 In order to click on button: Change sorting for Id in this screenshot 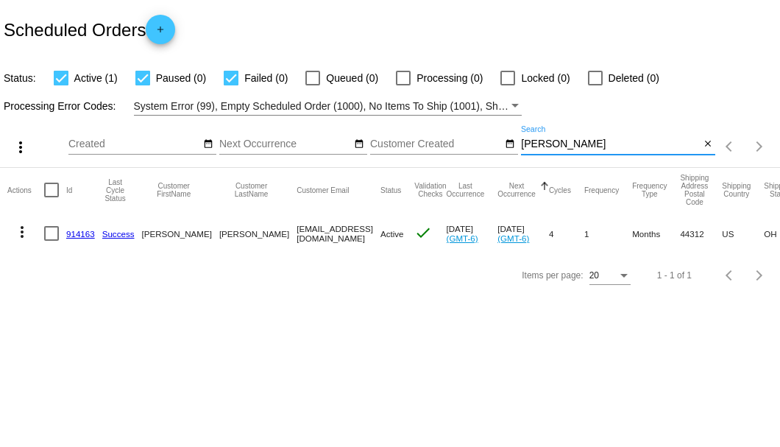, I will do `click(69, 190)`.